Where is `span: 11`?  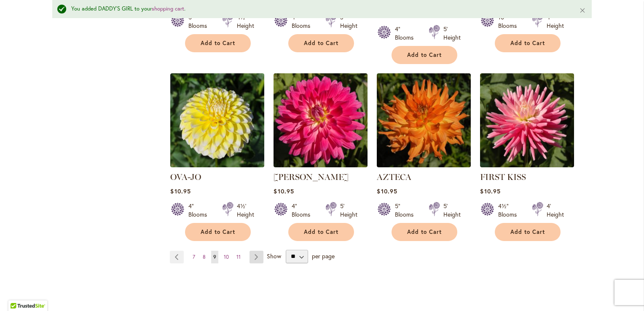
span: 11 is located at coordinates (239, 257).